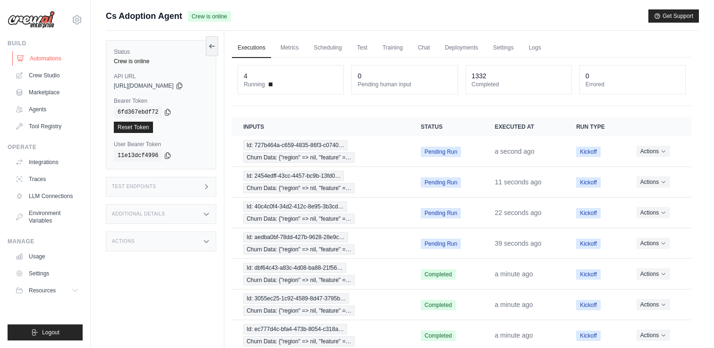  I want to click on a: Marketplace, so click(47, 93).